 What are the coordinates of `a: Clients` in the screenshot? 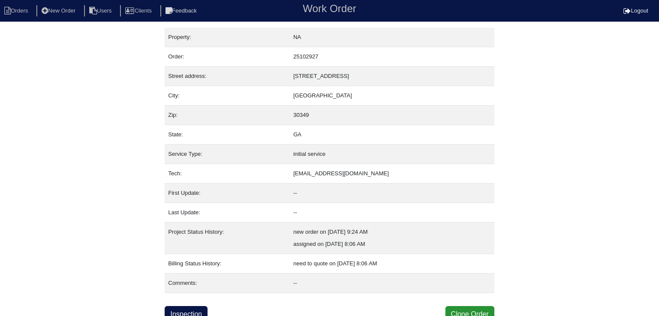 It's located at (139, 10).